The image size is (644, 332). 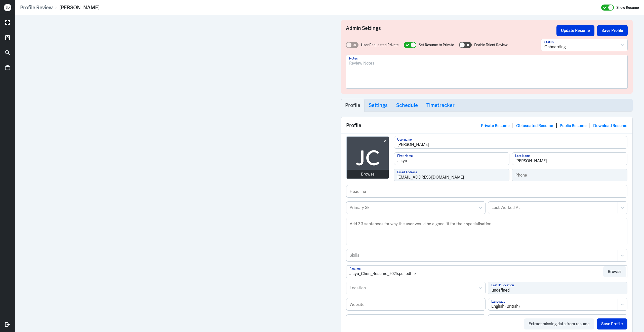 What do you see at coordinates (558, 321) in the screenshot?
I see `input: Twitter` at bounding box center [558, 321].